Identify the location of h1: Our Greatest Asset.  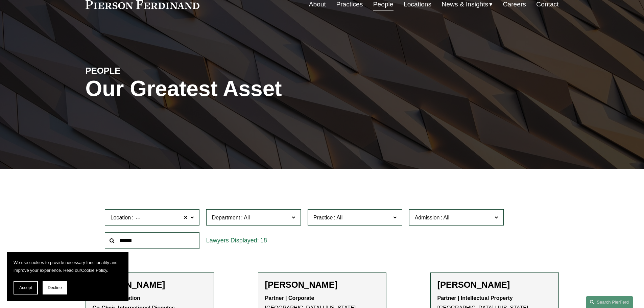
(243, 88).